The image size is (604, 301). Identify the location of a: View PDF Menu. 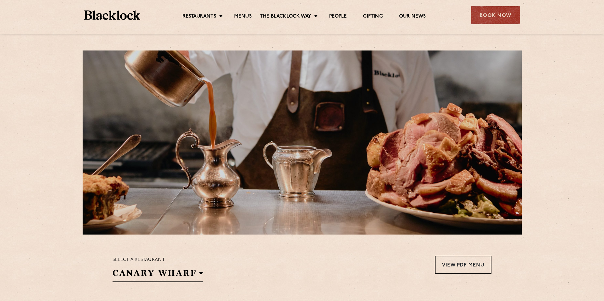
(463, 264).